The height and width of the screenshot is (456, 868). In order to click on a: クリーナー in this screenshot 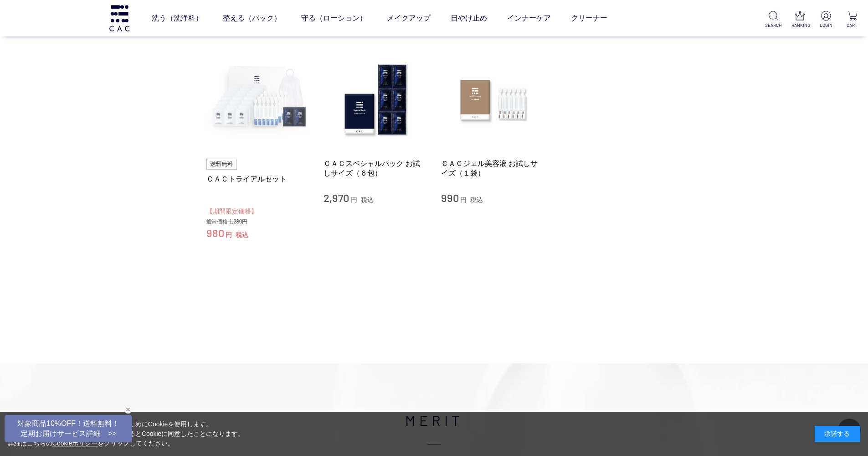, I will do `click(589, 18)`.